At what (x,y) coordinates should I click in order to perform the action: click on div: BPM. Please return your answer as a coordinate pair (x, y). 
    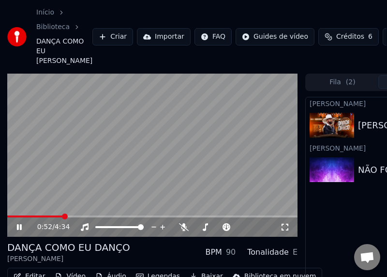
    Looking at the image, I should click on (213, 252).